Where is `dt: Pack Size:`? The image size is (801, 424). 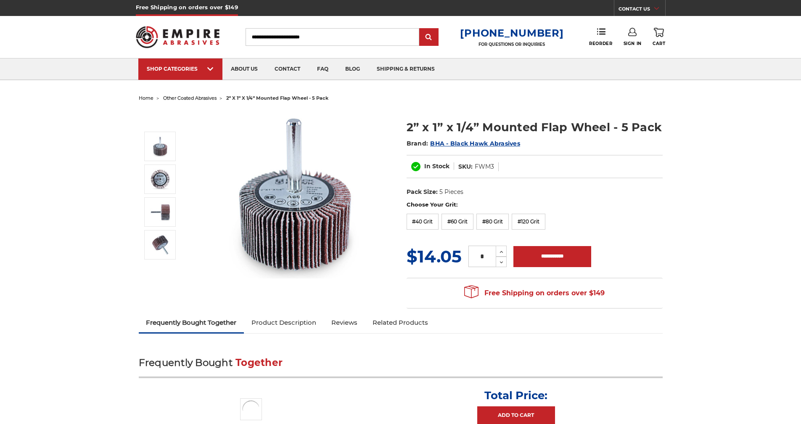
dt: Pack Size: is located at coordinates (422, 192).